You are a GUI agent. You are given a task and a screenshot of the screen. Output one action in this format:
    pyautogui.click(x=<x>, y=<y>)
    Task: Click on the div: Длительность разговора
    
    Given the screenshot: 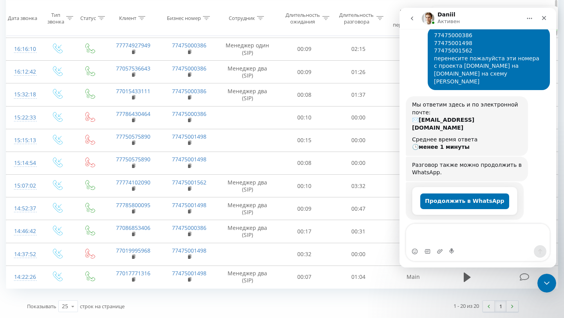 What is the action you would take?
    pyautogui.click(x=357, y=18)
    